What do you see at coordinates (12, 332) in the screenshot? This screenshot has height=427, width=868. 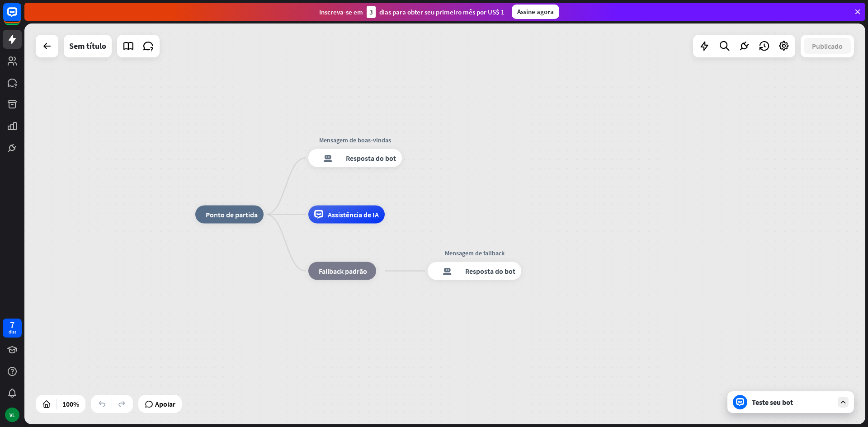 I see `font: dias` at bounding box center [12, 332].